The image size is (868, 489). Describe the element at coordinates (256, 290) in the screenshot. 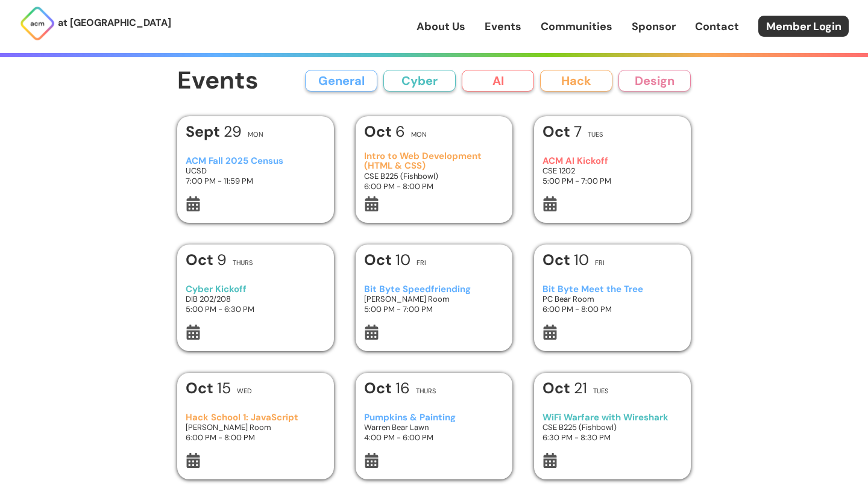

I see `h3: Cyber Kickoff` at that location.